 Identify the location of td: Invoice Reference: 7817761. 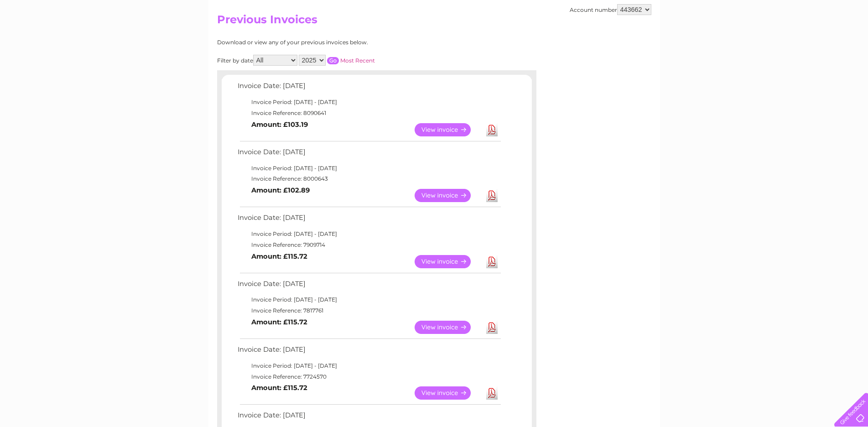
(368, 311).